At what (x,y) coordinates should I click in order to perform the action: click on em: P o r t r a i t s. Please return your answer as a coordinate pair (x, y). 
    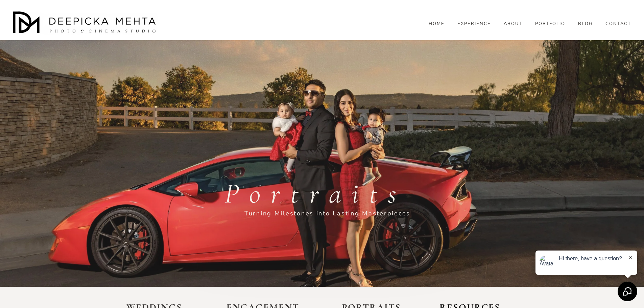
    Looking at the image, I should click on (311, 194).